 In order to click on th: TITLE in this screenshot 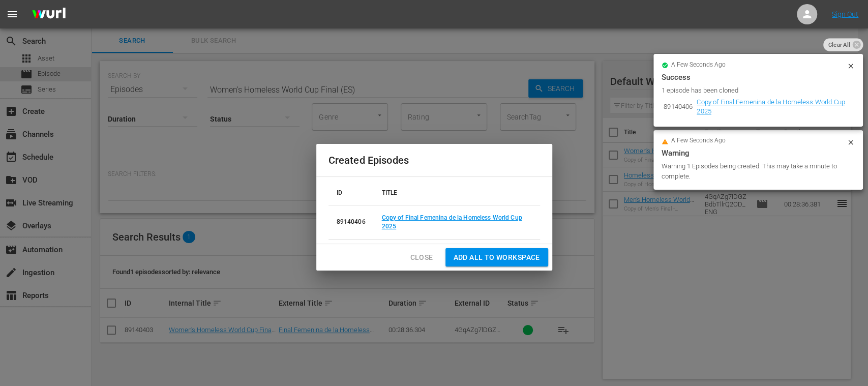, I will do `click(457, 193)`.